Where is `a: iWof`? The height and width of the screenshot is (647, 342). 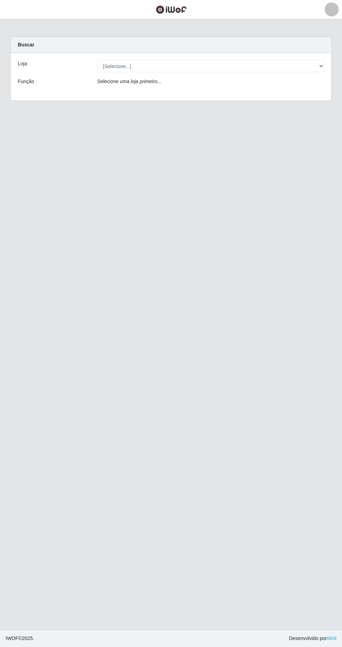
a: iWof is located at coordinates (332, 638).